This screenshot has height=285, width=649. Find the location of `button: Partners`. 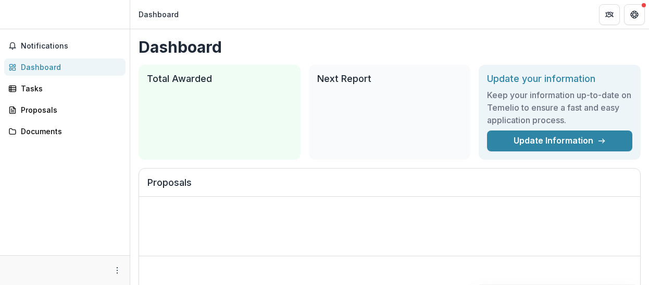

button: Partners is located at coordinates (610, 15).